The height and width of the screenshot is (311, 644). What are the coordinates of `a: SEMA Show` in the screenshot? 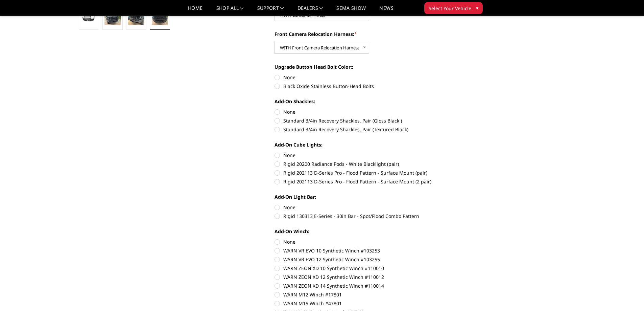 It's located at (351, 11).